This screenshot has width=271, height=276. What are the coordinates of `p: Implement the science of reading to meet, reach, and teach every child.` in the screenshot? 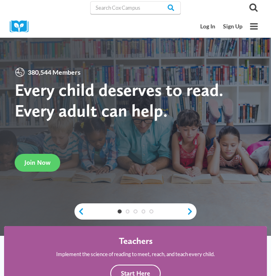 It's located at (135, 254).